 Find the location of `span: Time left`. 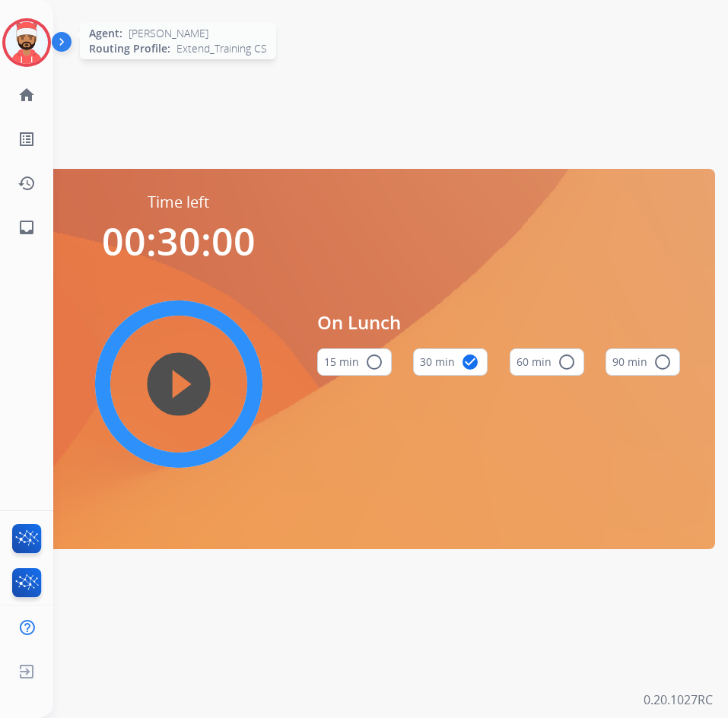

span: Time left is located at coordinates (178, 202).